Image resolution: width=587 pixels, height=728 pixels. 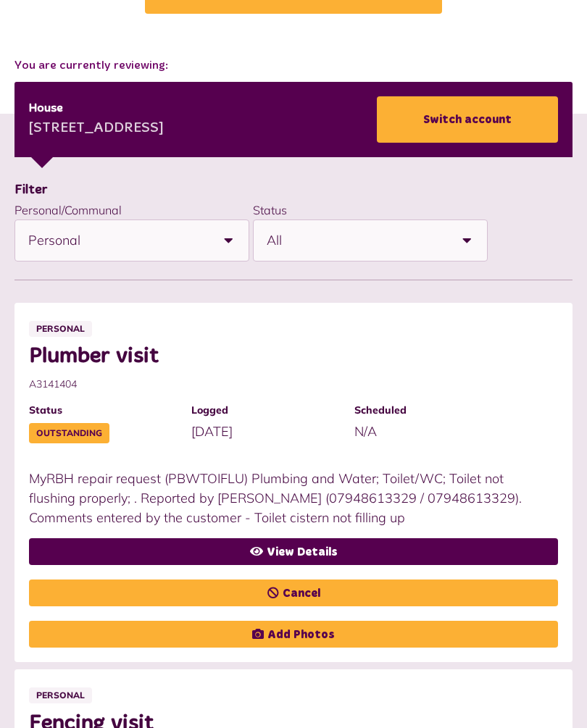 What do you see at coordinates (103, 410) in the screenshot?
I see `span: Status` at bounding box center [103, 410].